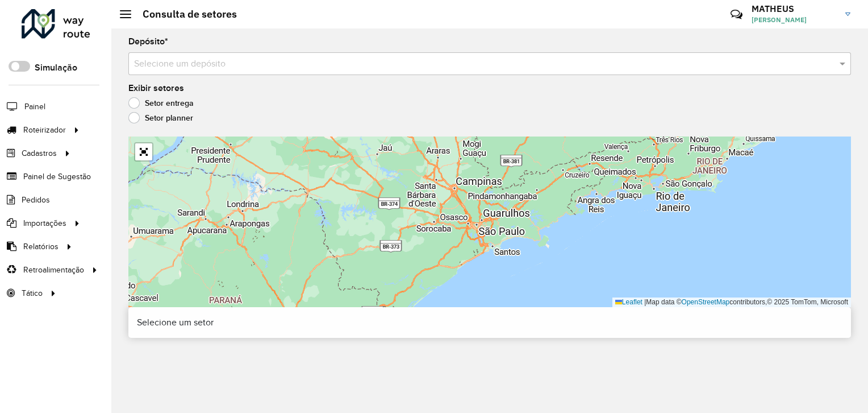  I want to click on h2: Consulta de setores, so click(184, 14).